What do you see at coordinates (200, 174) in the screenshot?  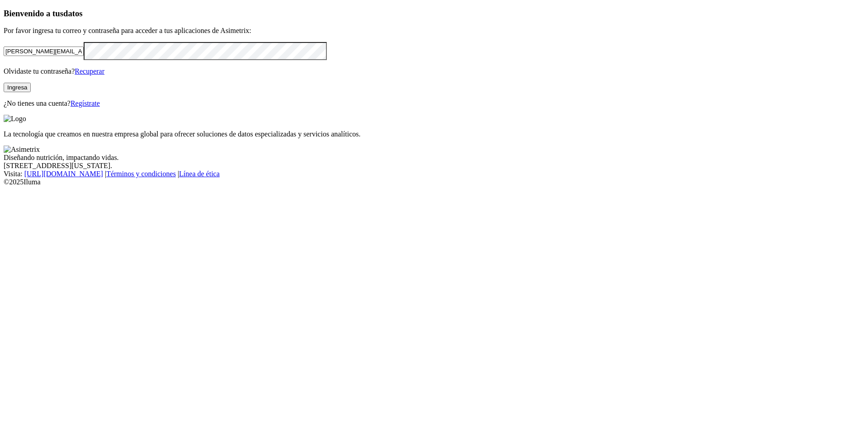 I see `a: Línea de ética` at bounding box center [200, 174].